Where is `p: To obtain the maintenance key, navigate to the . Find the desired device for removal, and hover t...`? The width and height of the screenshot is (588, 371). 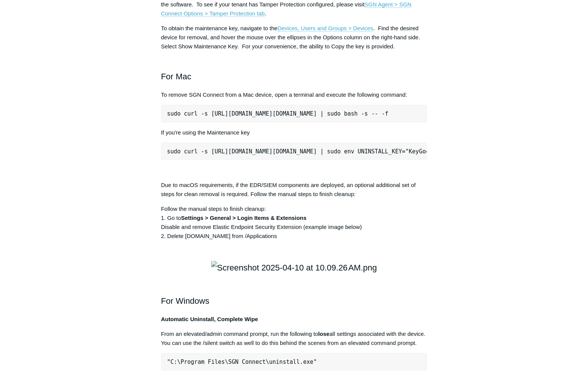
p: To obtain the maintenance key, navigate to the . Find the desired device for removal, and hover t... is located at coordinates (294, 37).